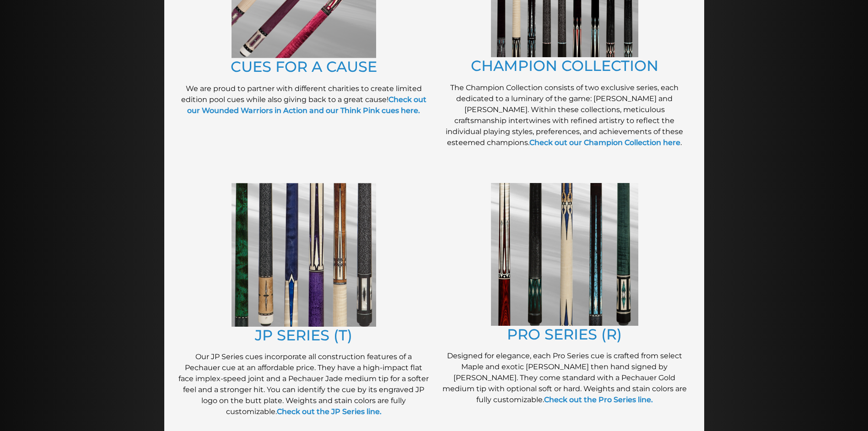 The image size is (868, 431). I want to click on a: Check out our Wounded Warriors in Action and our Think Pink cues here., so click(306, 105).